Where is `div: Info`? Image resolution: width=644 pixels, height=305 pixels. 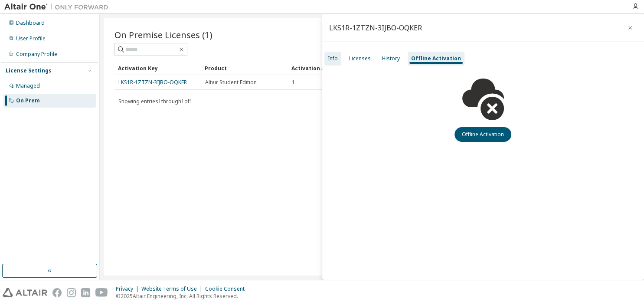 div: Info is located at coordinates (332, 59).